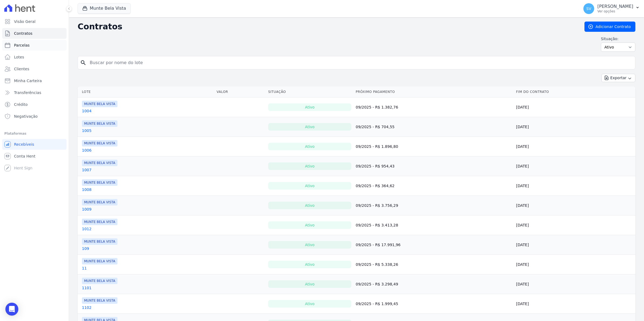 This screenshot has height=321, width=644. What do you see at coordinates (574, 92) in the screenshot?
I see `th: Fim do Contrato` at bounding box center [574, 92].